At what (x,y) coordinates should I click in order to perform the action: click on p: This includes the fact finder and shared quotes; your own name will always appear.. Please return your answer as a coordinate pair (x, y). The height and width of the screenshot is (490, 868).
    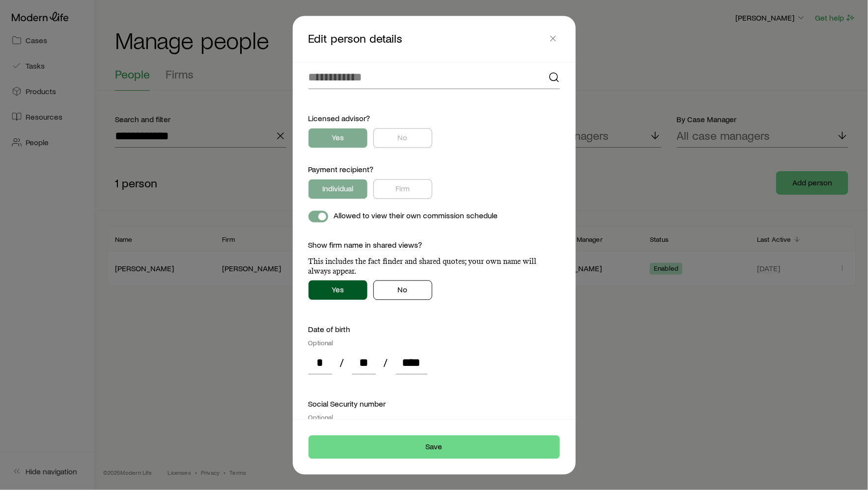
    Looking at the image, I should click on (434, 267).